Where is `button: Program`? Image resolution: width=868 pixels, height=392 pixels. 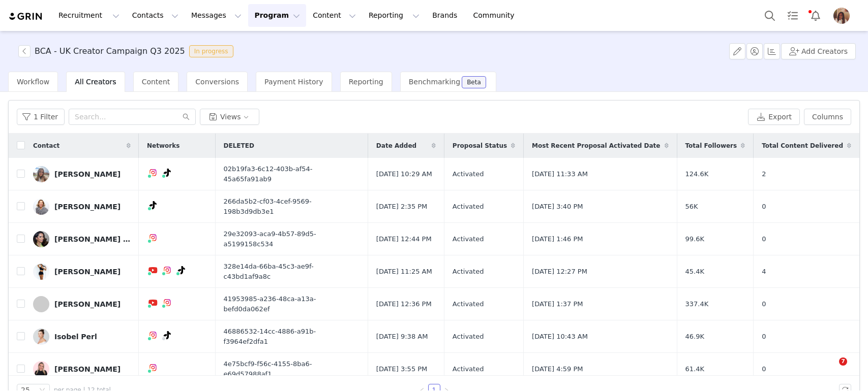
button: Program is located at coordinates (277, 15).